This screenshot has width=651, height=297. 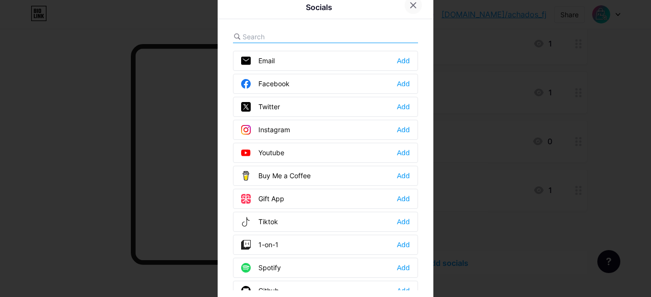 What do you see at coordinates (260, 107) in the screenshot?
I see `div: Twitter` at bounding box center [260, 107].